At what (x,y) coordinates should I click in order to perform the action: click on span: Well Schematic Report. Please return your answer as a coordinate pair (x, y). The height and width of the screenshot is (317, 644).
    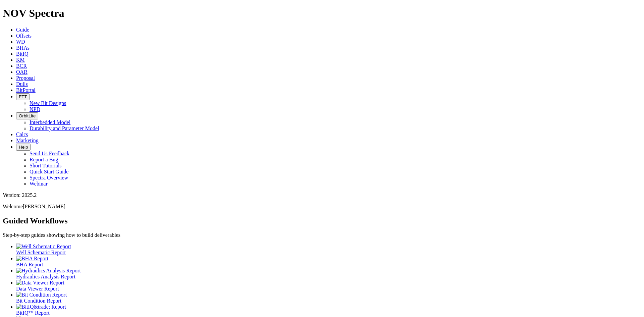
    Looking at the image, I should click on (41, 253).